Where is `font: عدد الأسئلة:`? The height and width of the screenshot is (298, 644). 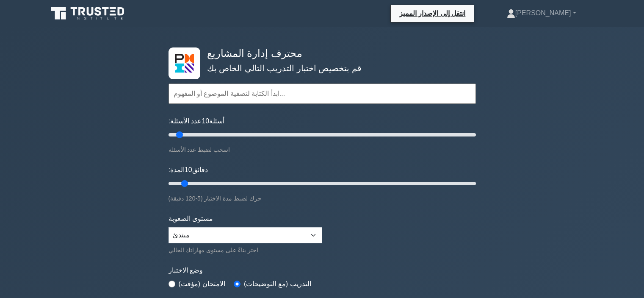
font: عدد الأسئلة: is located at coordinates (185, 121).